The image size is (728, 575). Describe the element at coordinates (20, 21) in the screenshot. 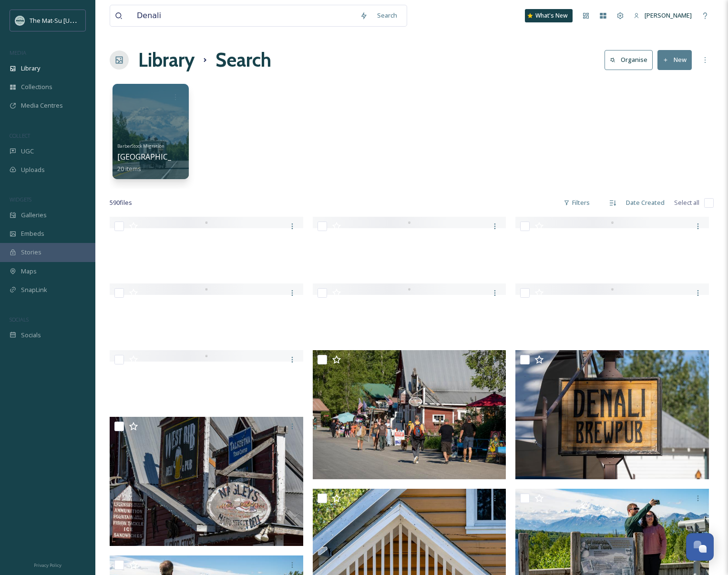

I see `img: Social_thumbnail.png` at that location.